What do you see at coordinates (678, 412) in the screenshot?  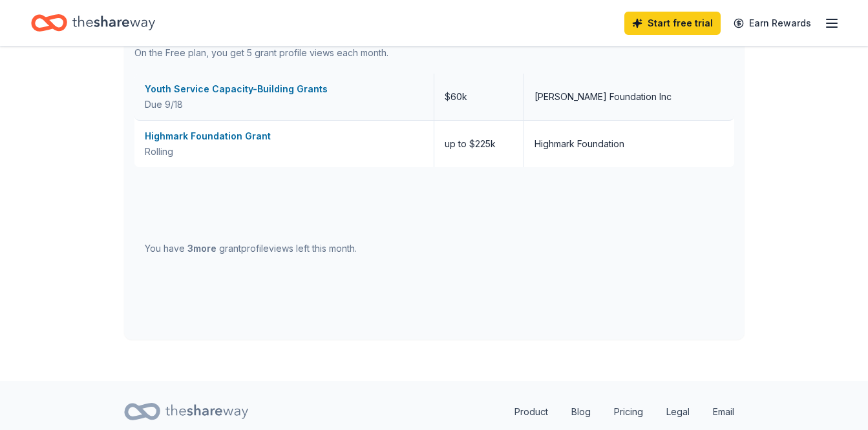 I see `a: Legal` at bounding box center [678, 412].